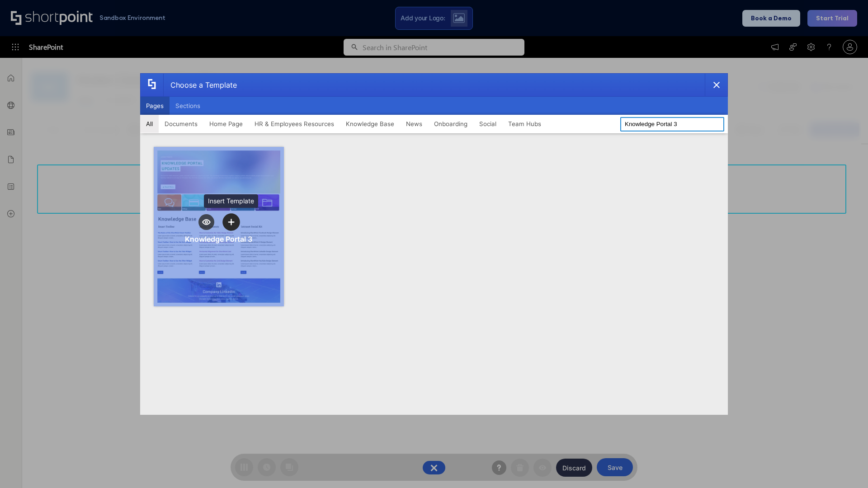  What do you see at coordinates (451, 124) in the screenshot?
I see `button: Onboarding` at bounding box center [451, 124].